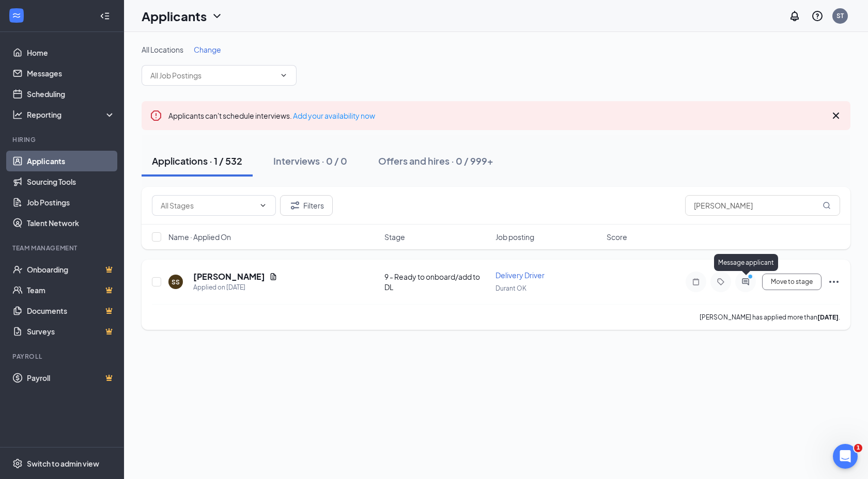  Describe the element at coordinates (18, 464) in the screenshot. I see `svg: Settings` at that location.